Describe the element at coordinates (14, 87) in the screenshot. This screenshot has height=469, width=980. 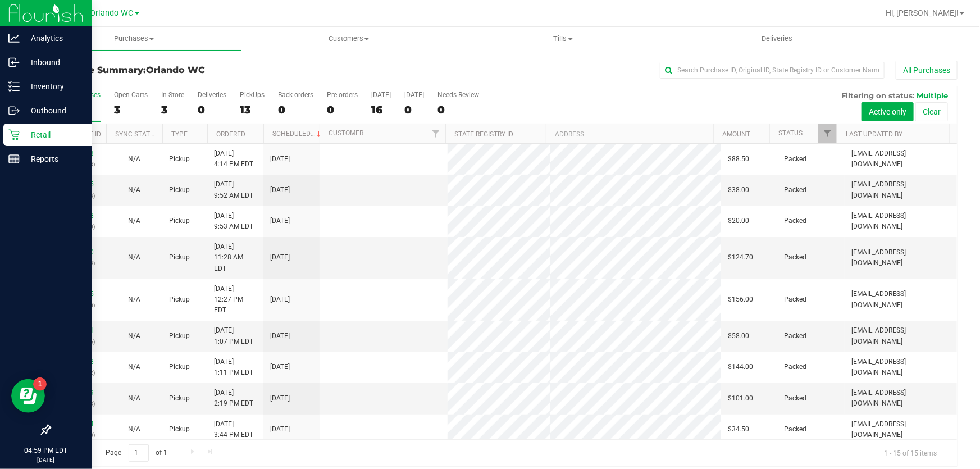
I see `inline-svg: Inventory` at that location.